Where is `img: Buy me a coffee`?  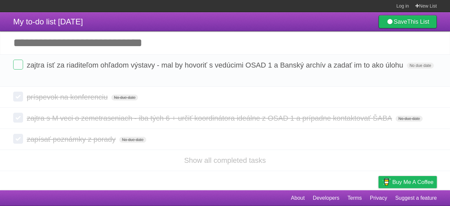 img: Buy me a coffee is located at coordinates (386, 182).